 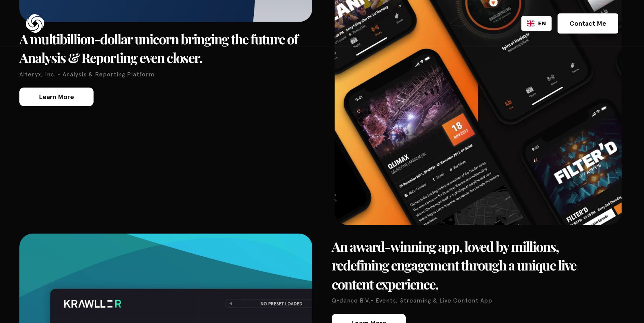 I want to click on img: English flag, so click(x=531, y=24).